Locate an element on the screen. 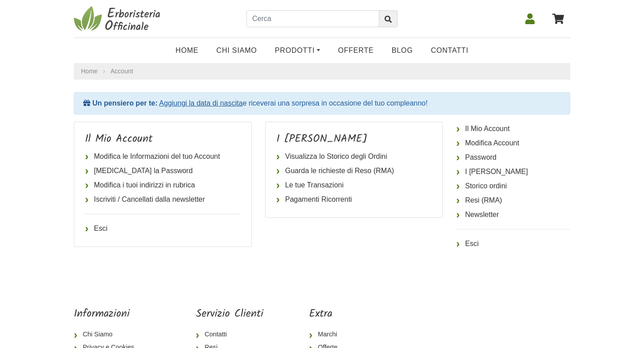 The image size is (644, 348). h5: Informazioni is located at coordinates (112, 314).